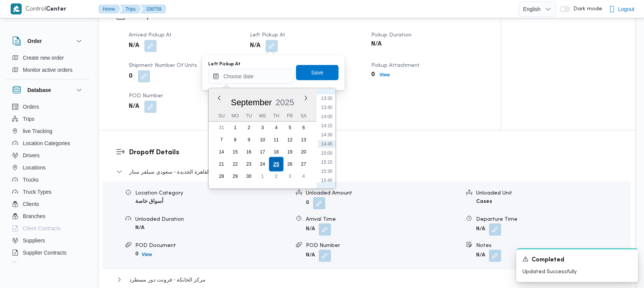  What do you see at coordinates (367, 280) in the screenshot?
I see `button: مركز الخانكة - فرونت دور مسطرد` at bounding box center [367, 280].